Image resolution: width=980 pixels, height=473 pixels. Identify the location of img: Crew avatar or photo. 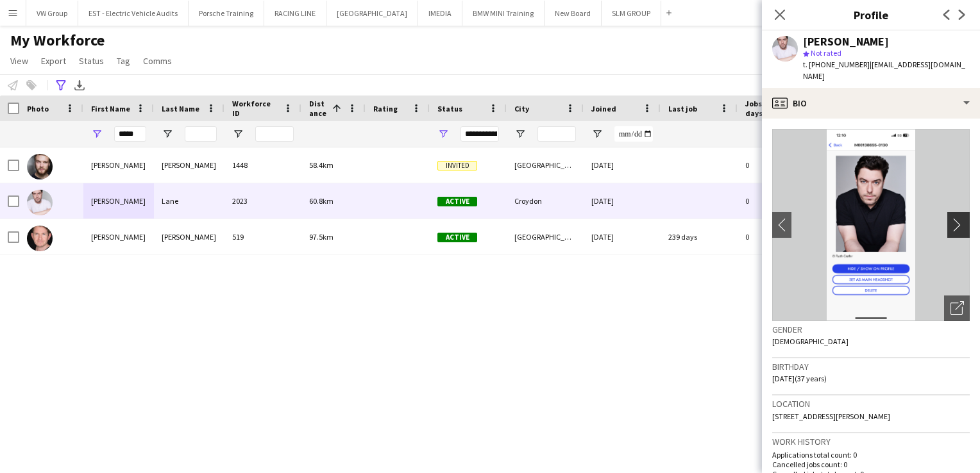
(871, 225).